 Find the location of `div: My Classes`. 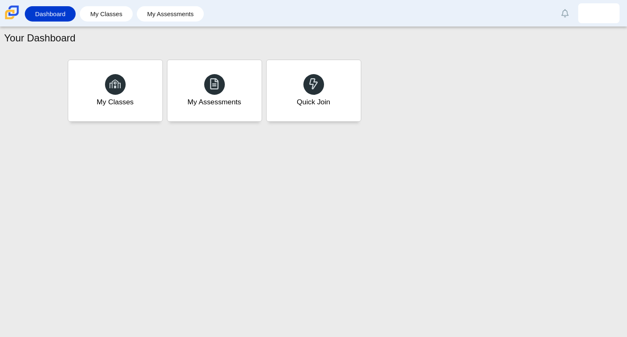

div: My Classes is located at coordinates (115, 102).